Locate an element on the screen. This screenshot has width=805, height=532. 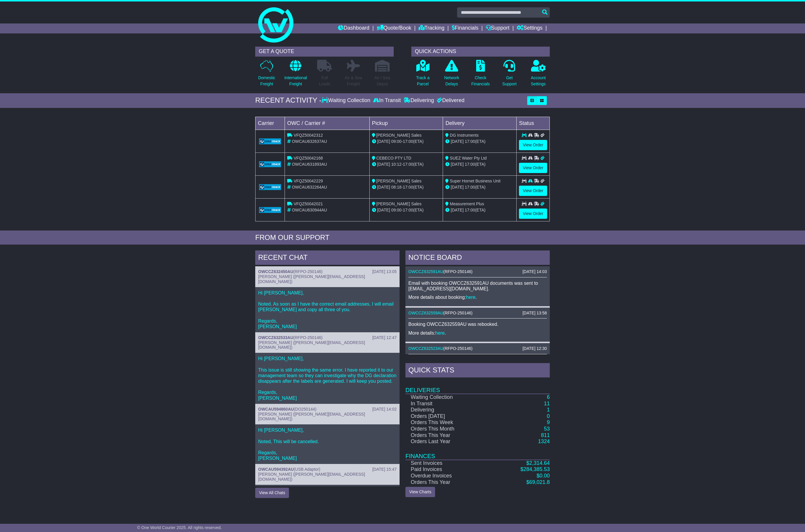
a: OWCAU594860AU is located at coordinates (276, 409).